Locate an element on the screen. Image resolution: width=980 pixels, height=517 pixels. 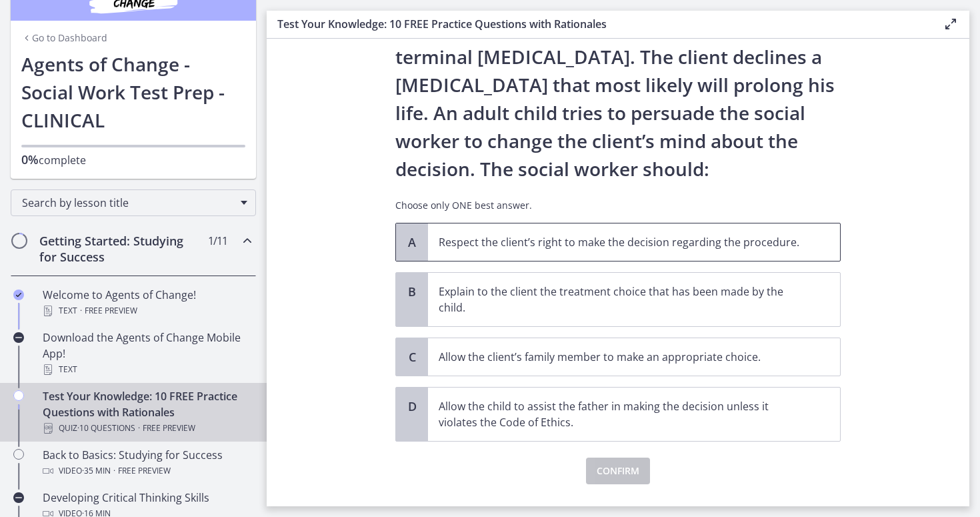
button: Confirm is located at coordinates (618, 471).